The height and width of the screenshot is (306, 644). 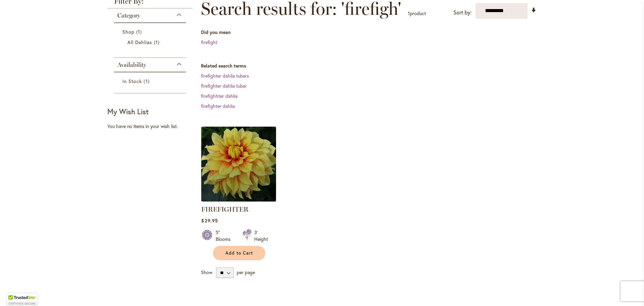 What do you see at coordinates (132, 81) in the screenshot?
I see `span: In Stock` at bounding box center [132, 81].